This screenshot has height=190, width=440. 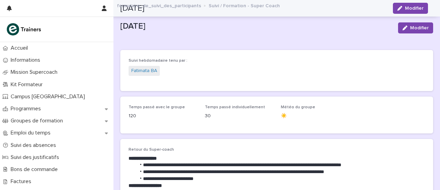 I want to click on font: Retour du Super-coach, so click(x=151, y=149).